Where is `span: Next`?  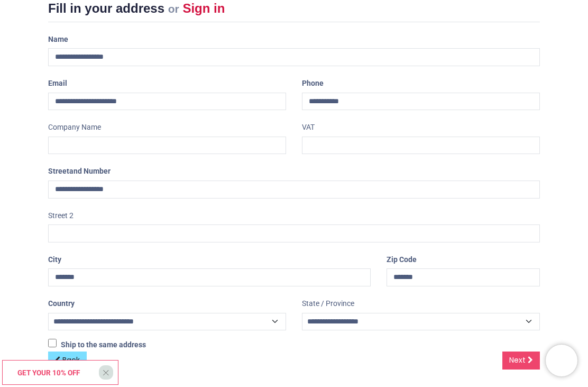
span: Next is located at coordinates (518, 360).